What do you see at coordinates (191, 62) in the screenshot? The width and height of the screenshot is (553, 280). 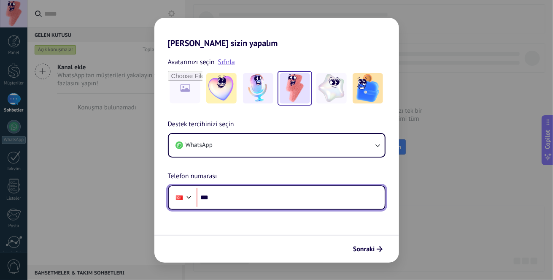 I see `span: Avatarınızı seçin` at bounding box center [191, 62].